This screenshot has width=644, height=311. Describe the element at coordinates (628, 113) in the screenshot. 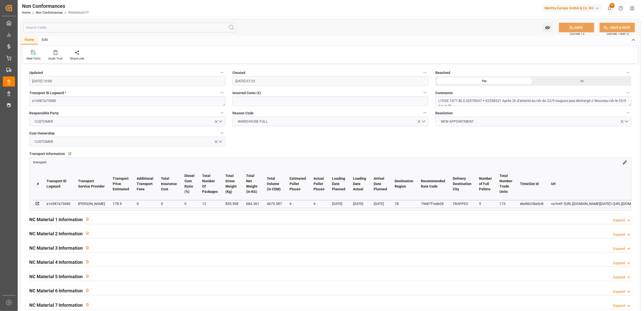

I see `button: Resolution` at that location.